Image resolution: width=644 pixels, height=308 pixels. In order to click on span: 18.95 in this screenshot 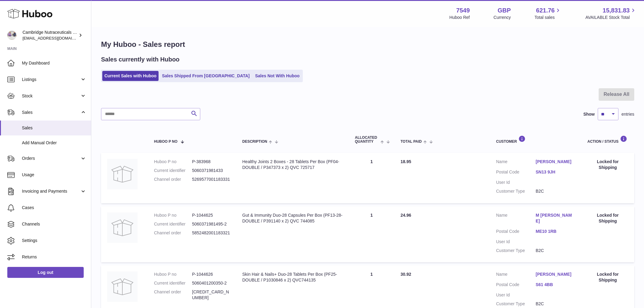, I will do `click(406, 161)`.